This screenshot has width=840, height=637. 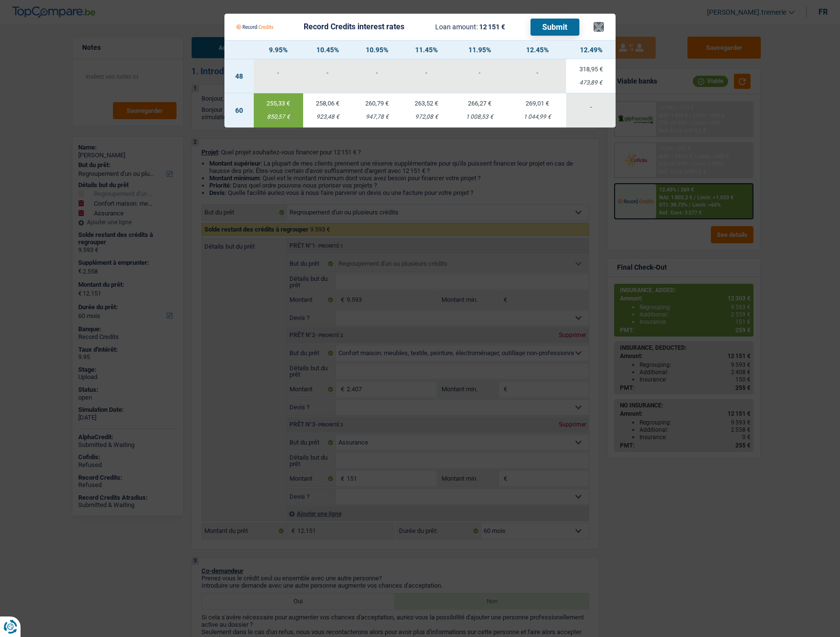 I want to click on div: 255,33 €, so click(x=278, y=103).